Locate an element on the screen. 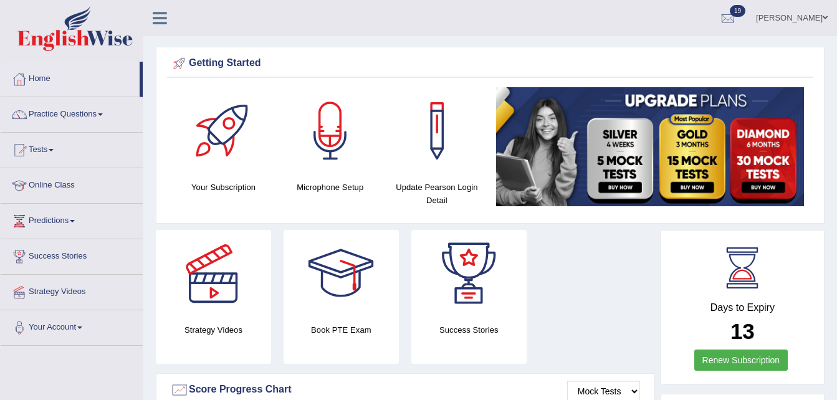 The width and height of the screenshot is (837, 400). div: Score Progress Chart is located at coordinates (405, 390).